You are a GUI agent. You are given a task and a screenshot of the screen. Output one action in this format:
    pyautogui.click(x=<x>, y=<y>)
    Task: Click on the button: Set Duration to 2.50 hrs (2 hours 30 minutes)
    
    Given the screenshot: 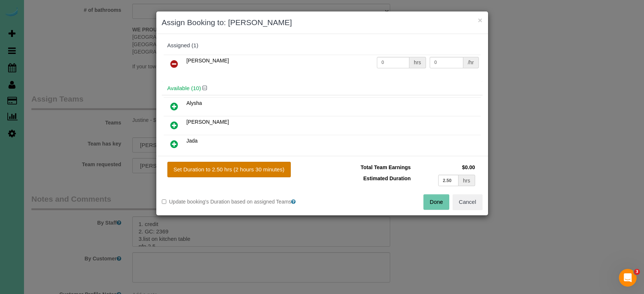 What is the action you would take?
    pyautogui.click(x=229, y=170)
    